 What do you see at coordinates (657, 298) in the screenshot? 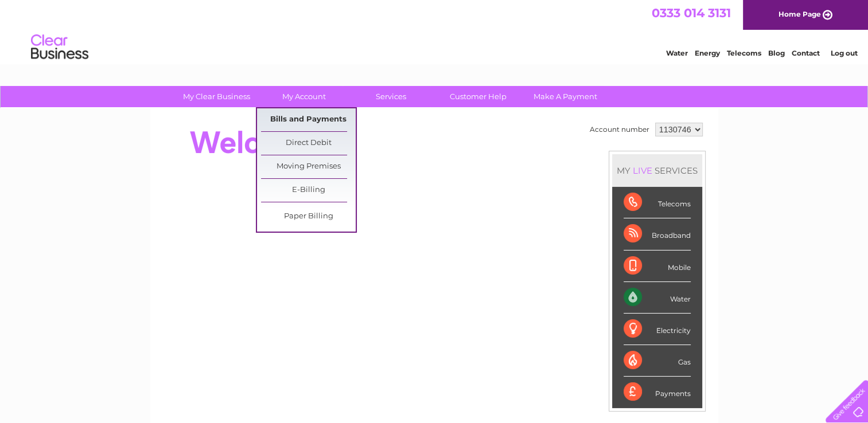
I see `div: Water` at bounding box center [657, 298].